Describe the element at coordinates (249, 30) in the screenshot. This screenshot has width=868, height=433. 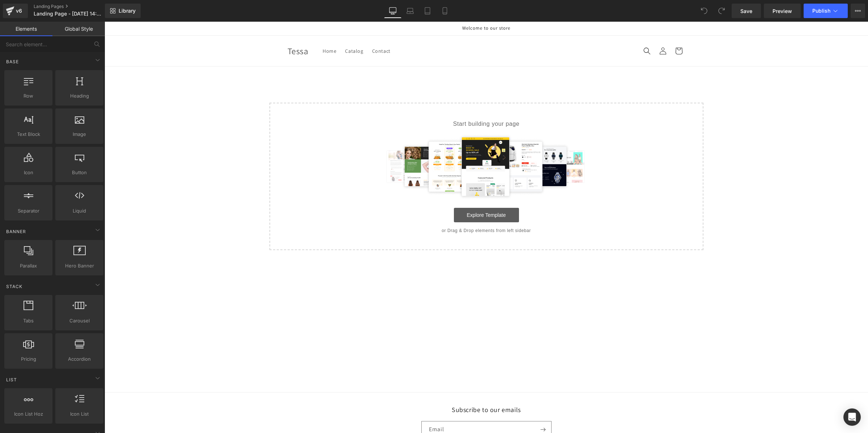
I see `a: Catalog` at that location.